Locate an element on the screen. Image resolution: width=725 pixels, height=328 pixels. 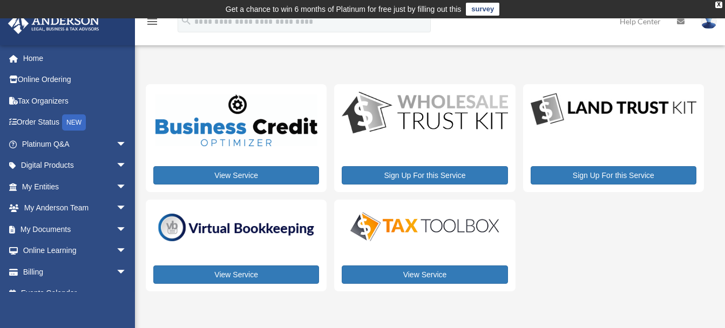
i: menu is located at coordinates (152, 22).